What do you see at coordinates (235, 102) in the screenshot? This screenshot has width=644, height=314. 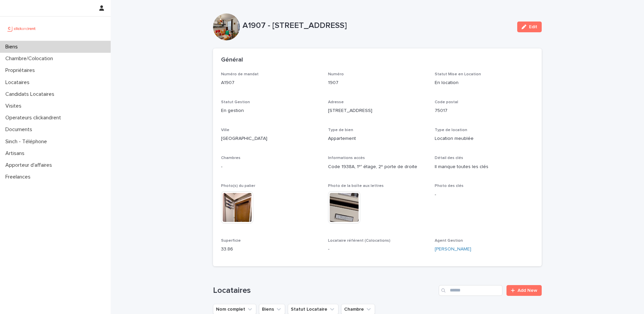 I see `span: Statut Gestion` at bounding box center [235, 102].